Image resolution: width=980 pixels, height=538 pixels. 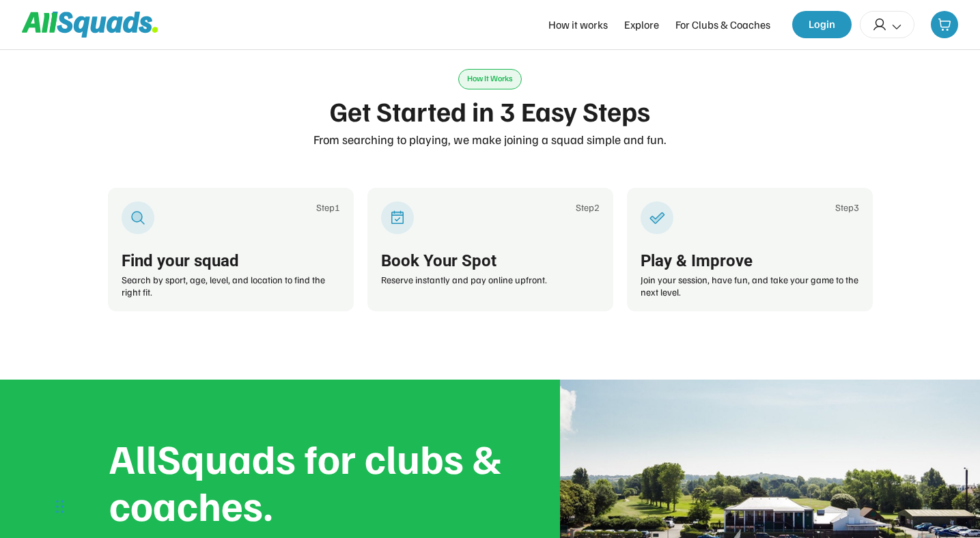 What do you see at coordinates (822, 25) in the screenshot?
I see `button: Login` at bounding box center [822, 25].